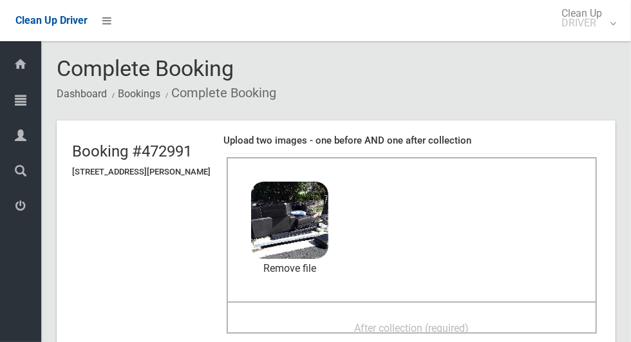 This screenshot has height=342, width=631. I want to click on li: Complete Booking, so click(219, 93).